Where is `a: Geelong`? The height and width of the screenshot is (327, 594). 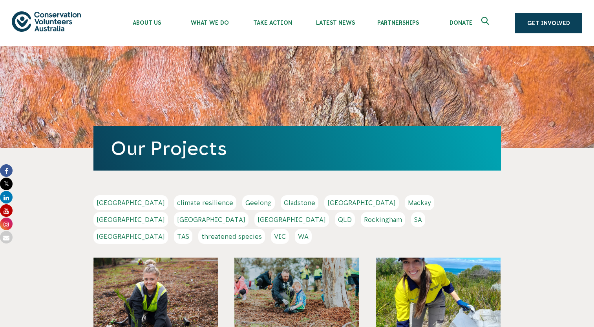
a: Geelong is located at coordinates (258, 203).